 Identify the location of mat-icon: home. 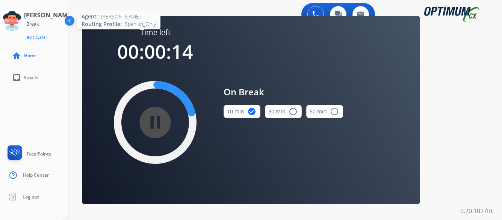
(17, 56).